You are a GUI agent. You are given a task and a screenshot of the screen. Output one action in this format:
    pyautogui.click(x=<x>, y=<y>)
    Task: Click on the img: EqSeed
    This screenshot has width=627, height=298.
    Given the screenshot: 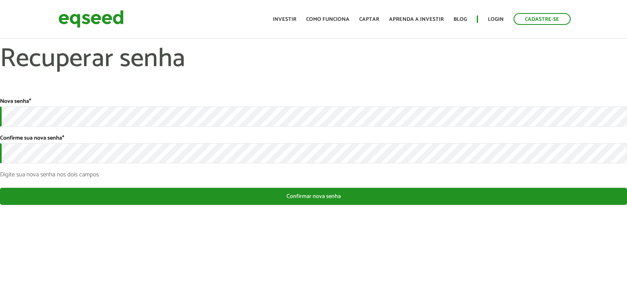 What is the action you would take?
    pyautogui.click(x=91, y=19)
    